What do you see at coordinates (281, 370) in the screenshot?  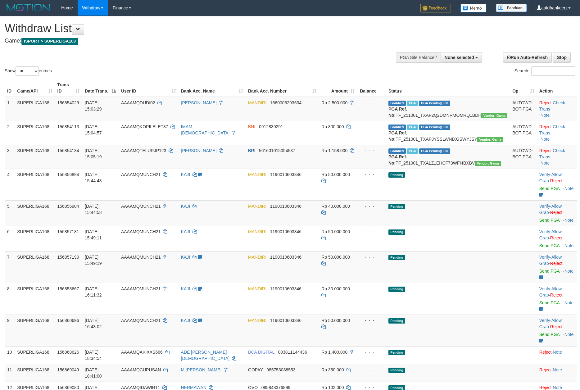 I see `span: Copy 085753088553 to clipboard` at bounding box center [281, 370].